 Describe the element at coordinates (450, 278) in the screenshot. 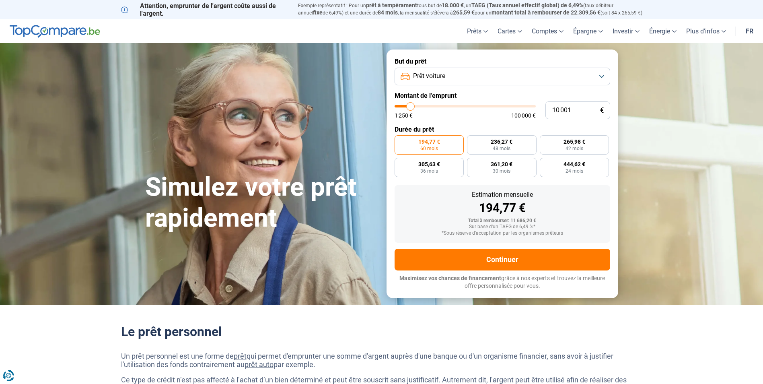

I see `span: Maximisez vos chances de financement` at that location.